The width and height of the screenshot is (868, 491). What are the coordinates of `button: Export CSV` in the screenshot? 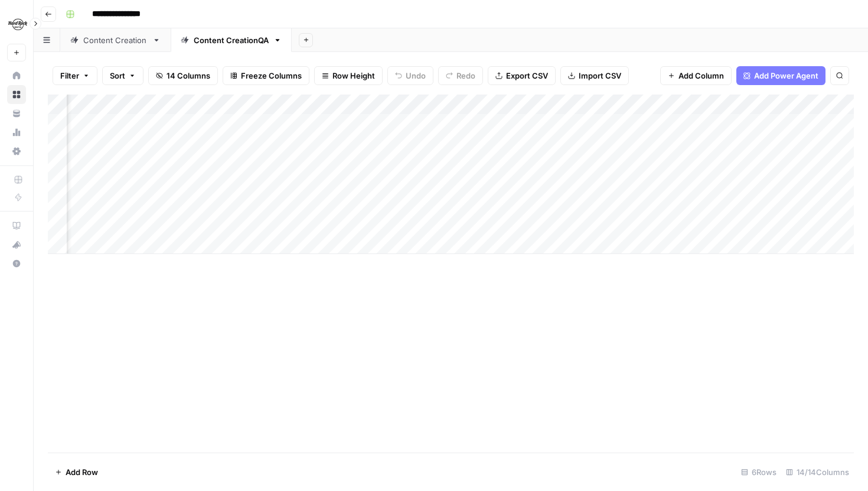 It's located at (521, 76).